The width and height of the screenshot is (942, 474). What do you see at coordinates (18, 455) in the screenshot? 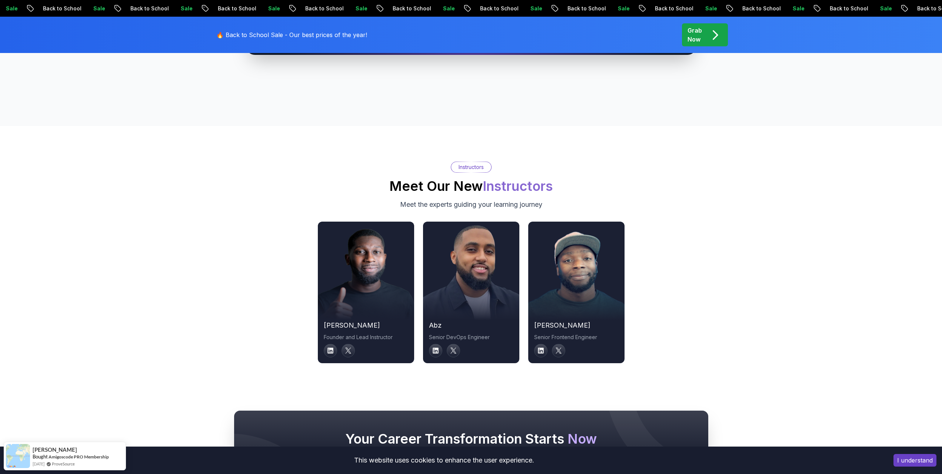
I see `img: provesource social proof notification image` at bounding box center [18, 455].